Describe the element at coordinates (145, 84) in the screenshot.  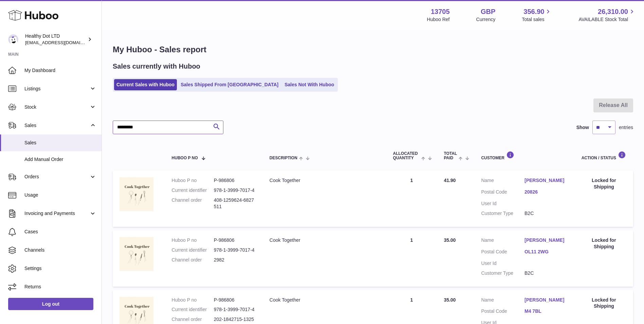
I see `a: Current Sales with Huboo` at that location.